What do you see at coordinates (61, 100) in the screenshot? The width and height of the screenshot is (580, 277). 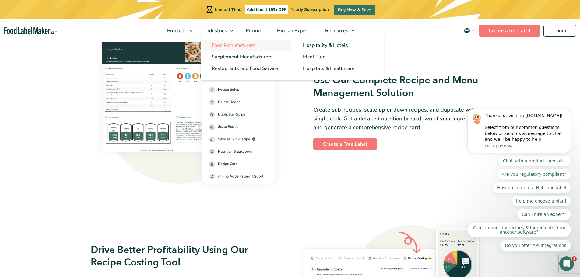 I see `div: message notification from LIA, Just now. Thanks for visiting FoodLabelMaker.com! Select from our ...` at bounding box center [61, 100].